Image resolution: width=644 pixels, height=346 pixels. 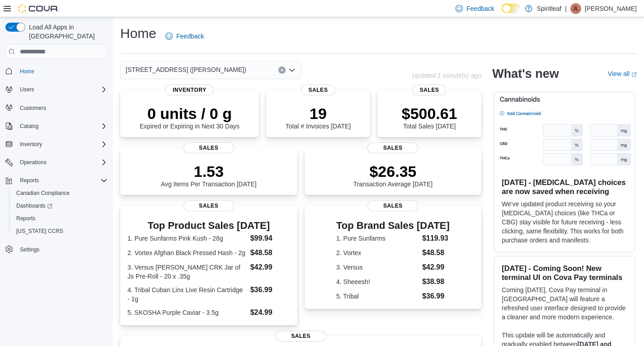 I want to click on button: Clear input, so click(x=282, y=70).